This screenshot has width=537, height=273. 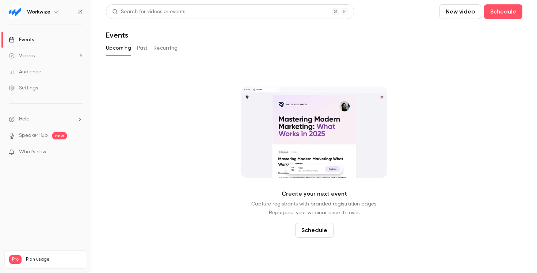 I want to click on div: Audience, so click(x=25, y=72).